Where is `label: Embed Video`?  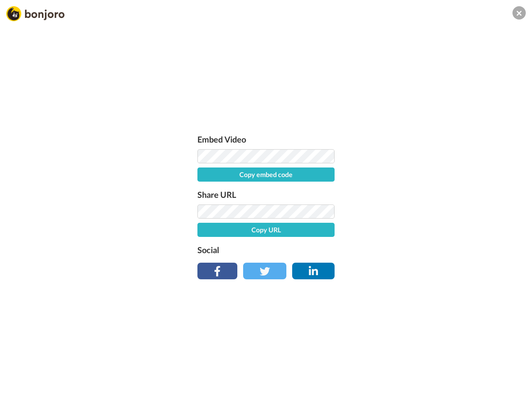 label: Embed Video is located at coordinates (266, 140).